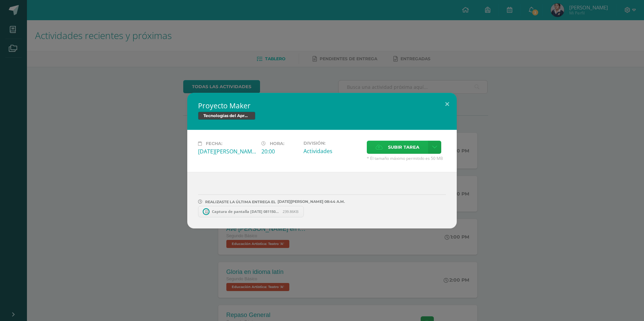 This screenshot has width=644, height=321. I want to click on span: Subir tarea, so click(404, 148).